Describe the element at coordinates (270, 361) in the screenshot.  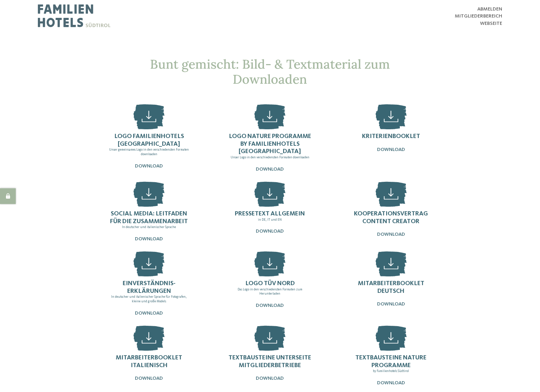
I see `span: Textbausteine Unterseite Mitgliederbetriebe` at that location.